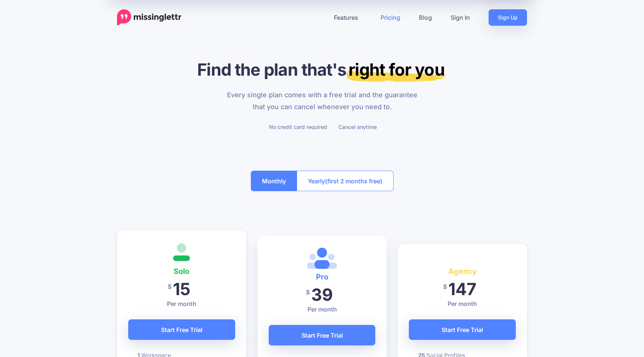 This screenshot has height=357, width=644. I want to click on a: Home, so click(149, 17).